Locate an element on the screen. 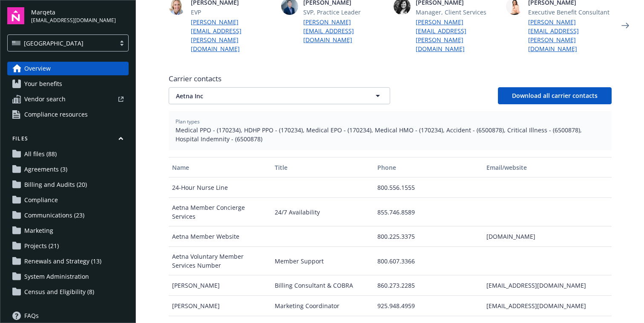 This screenshot has height=323, width=644. span: Plan types is located at coordinates (390, 122).